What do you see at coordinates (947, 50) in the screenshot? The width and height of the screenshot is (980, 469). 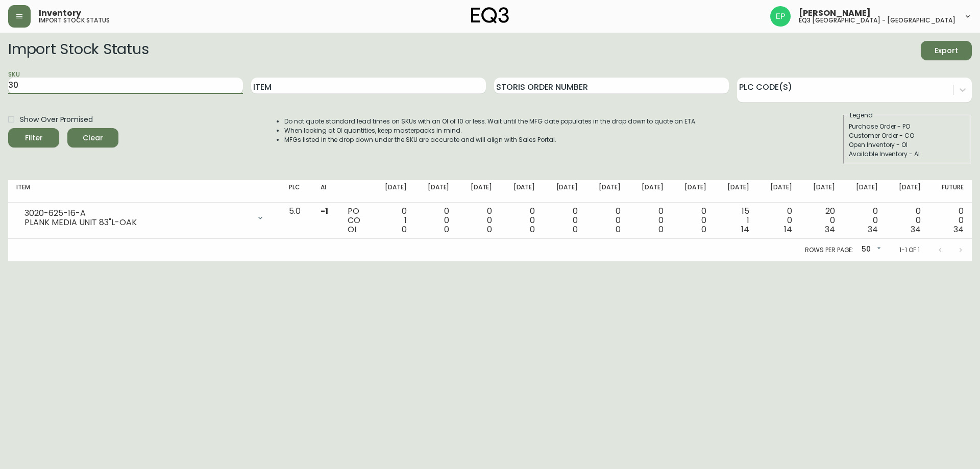 I see `span: Export` at bounding box center [947, 50].